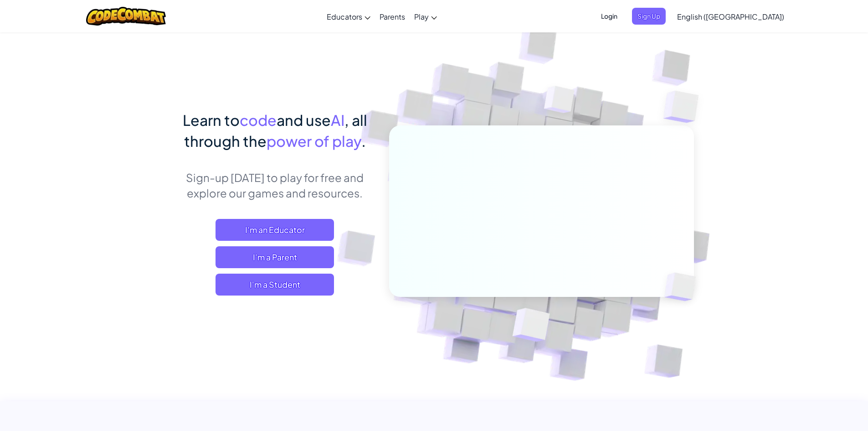 This screenshot has height=431, width=868. What do you see at coordinates (275, 285) in the screenshot?
I see `span: I'm a Student` at bounding box center [275, 285].